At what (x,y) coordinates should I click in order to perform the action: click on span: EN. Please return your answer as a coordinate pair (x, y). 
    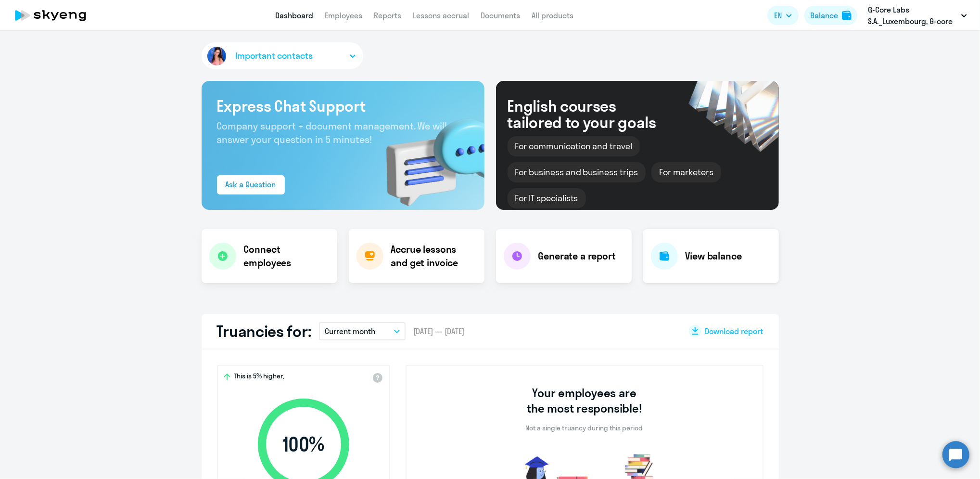
    Looking at the image, I should click on (778, 15).